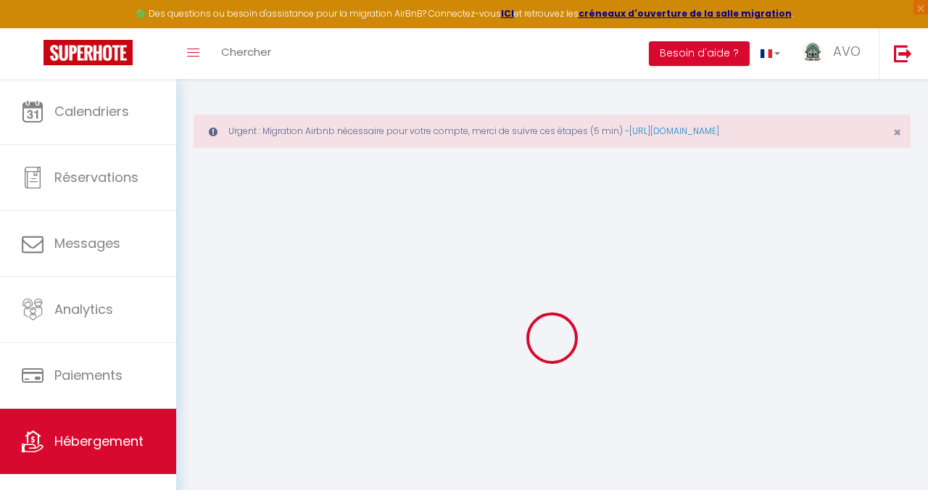 Image resolution: width=928 pixels, height=490 pixels. I want to click on span: Paiements, so click(88, 375).